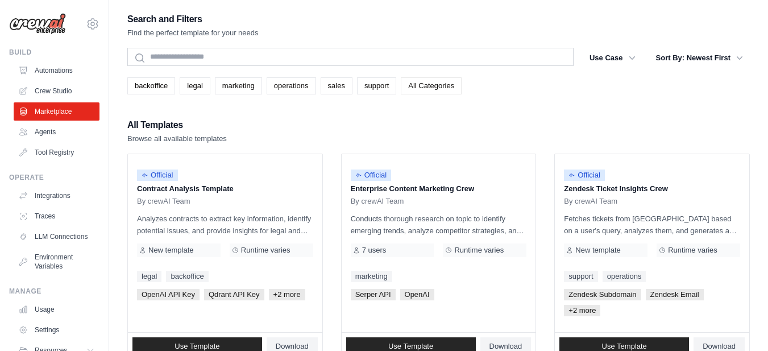 This screenshot has width=768, height=351. I want to click on p: Zendesk Ticket Insights Crew, so click(652, 189).